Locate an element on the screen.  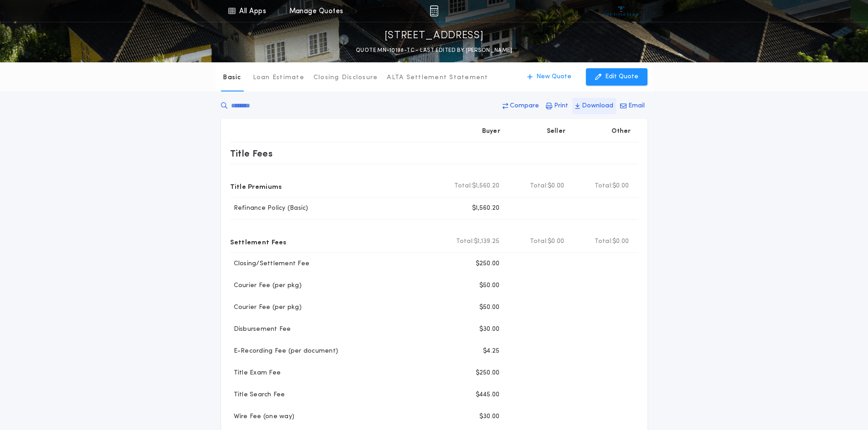
p: Seller is located at coordinates (557, 132).